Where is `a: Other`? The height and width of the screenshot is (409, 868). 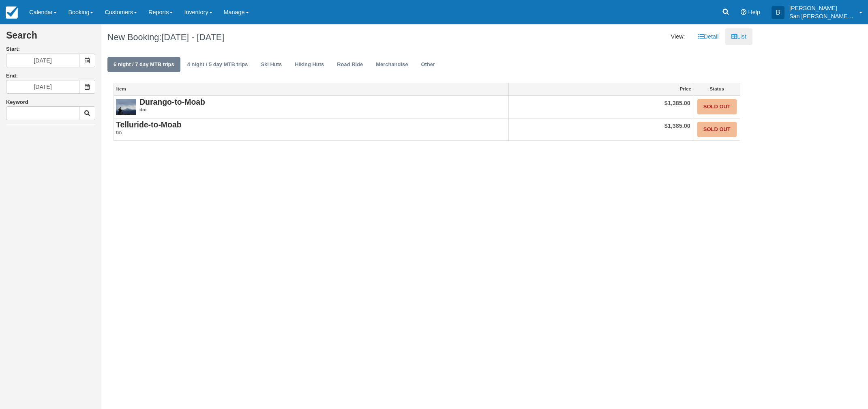 a: Other is located at coordinates (427, 64).